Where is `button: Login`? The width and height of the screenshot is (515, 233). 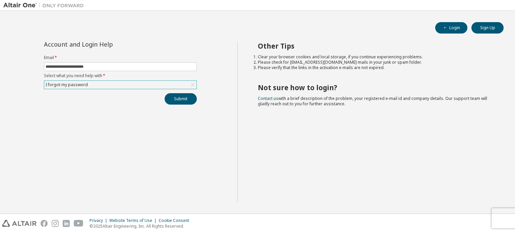
button: Login is located at coordinates (451, 28).